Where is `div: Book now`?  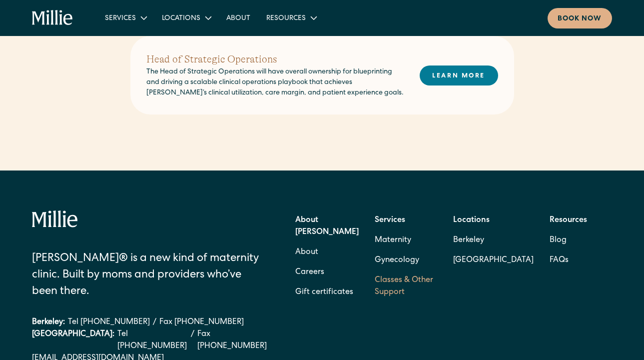
div: Book now is located at coordinates (580, 19).